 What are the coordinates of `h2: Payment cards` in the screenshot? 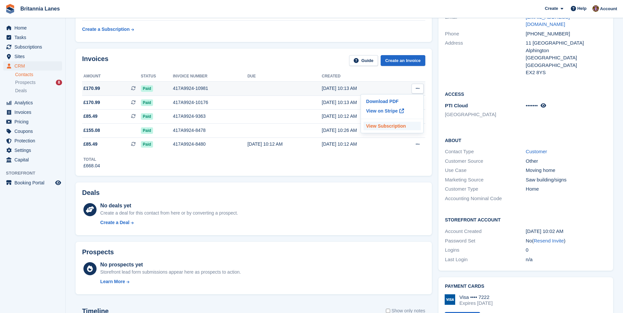 It's located at (525, 287).